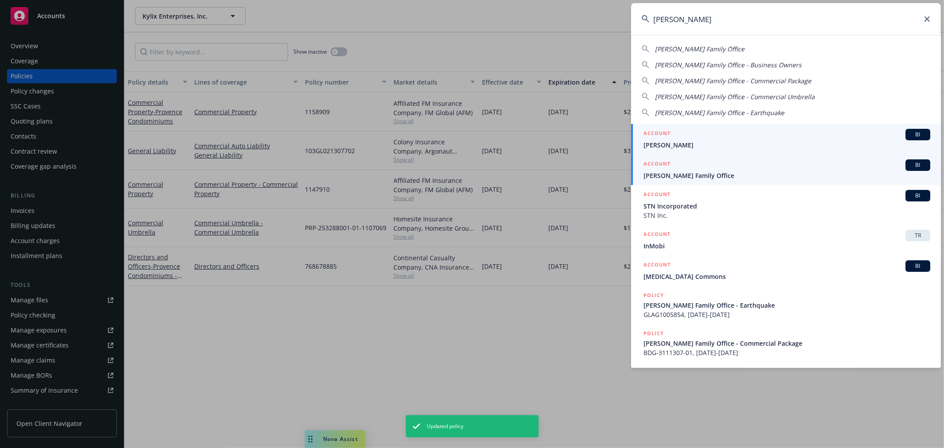 This screenshot has width=944, height=448. Describe the element at coordinates (786, 240) in the screenshot. I see `a: ACCOUNTTRInMobi` at that location.